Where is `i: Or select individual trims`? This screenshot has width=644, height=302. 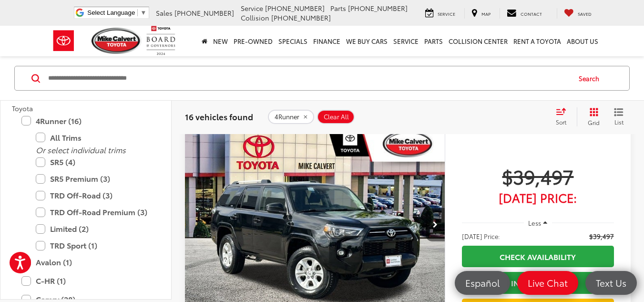 i: Or select individual trims is located at coordinates (80, 149).